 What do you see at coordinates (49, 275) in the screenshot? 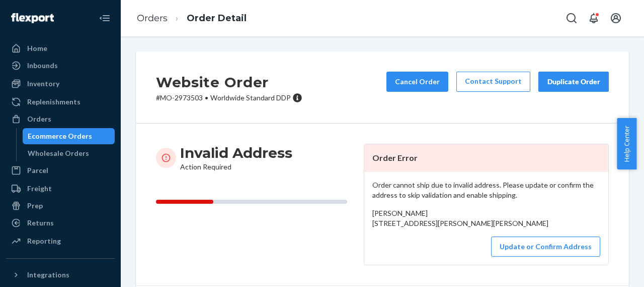
I see `div: Integrations` at bounding box center [49, 275].